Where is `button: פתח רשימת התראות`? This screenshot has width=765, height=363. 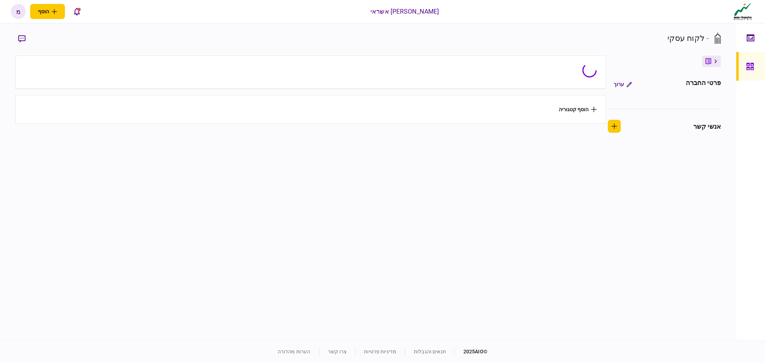
button: פתח רשימת התראות is located at coordinates (77, 11).